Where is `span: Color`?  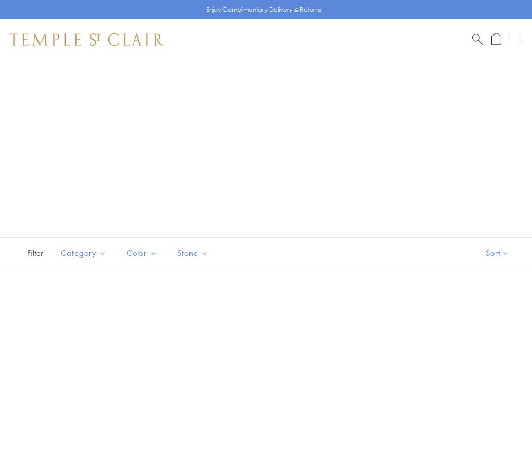
span: Color is located at coordinates (143, 253).